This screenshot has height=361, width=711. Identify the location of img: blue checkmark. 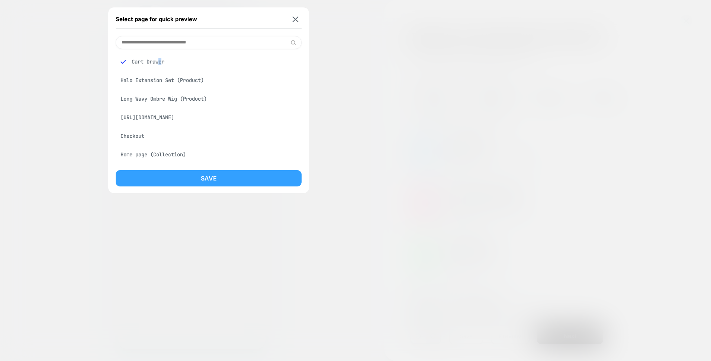
(123, 62).